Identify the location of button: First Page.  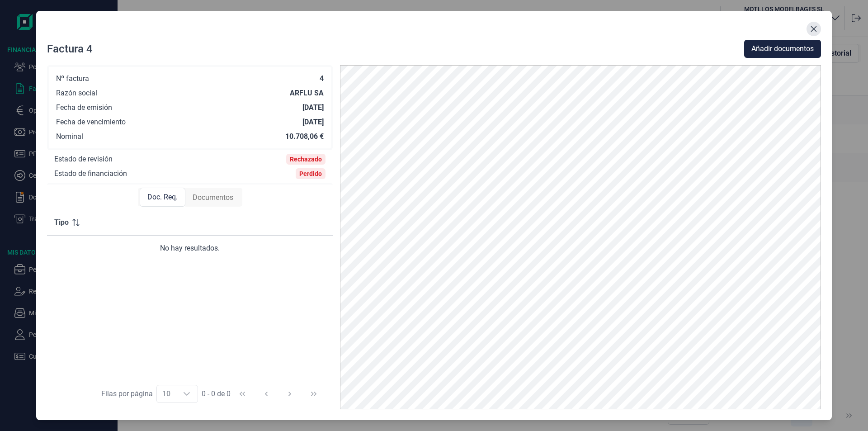
(243, 394).